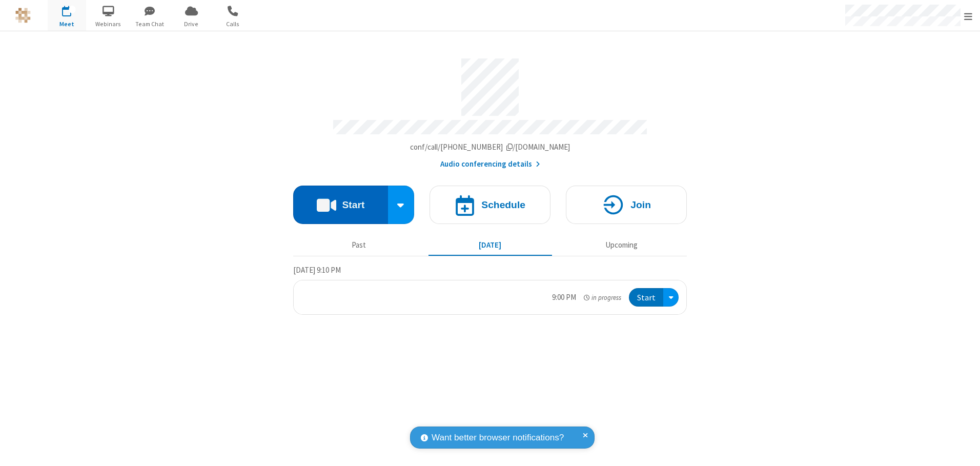 This screenshot has width=980, height=466. What do you see at coordinates (23, 16) in the screenshot?
I see `img: QA Selenium DO NOT DELETE OR CHANGE` at bounding box center [23, 16].